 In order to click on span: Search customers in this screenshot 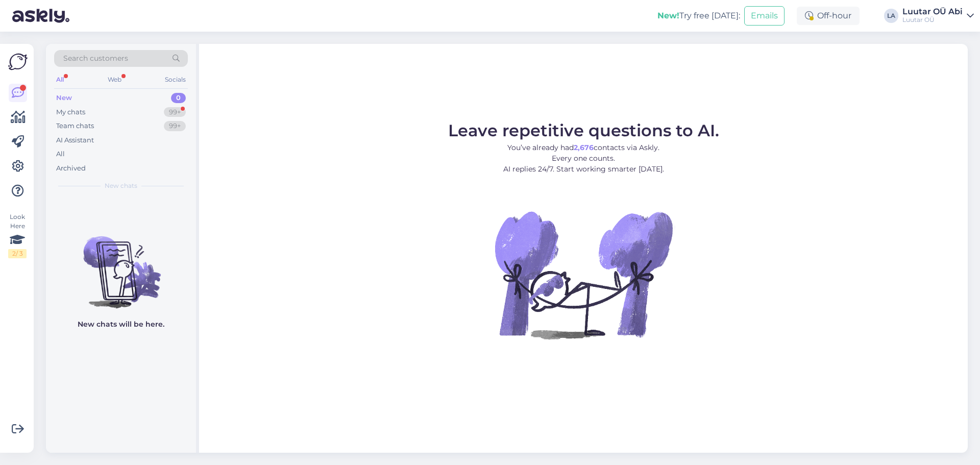, I will do `click(95, 58)`.